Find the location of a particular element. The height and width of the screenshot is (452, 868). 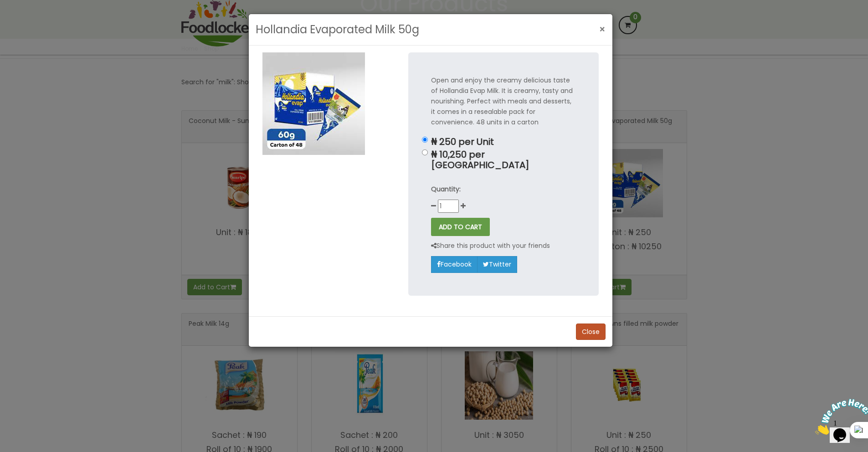

button: ADD TO CART is located at coordinates (460, 227).